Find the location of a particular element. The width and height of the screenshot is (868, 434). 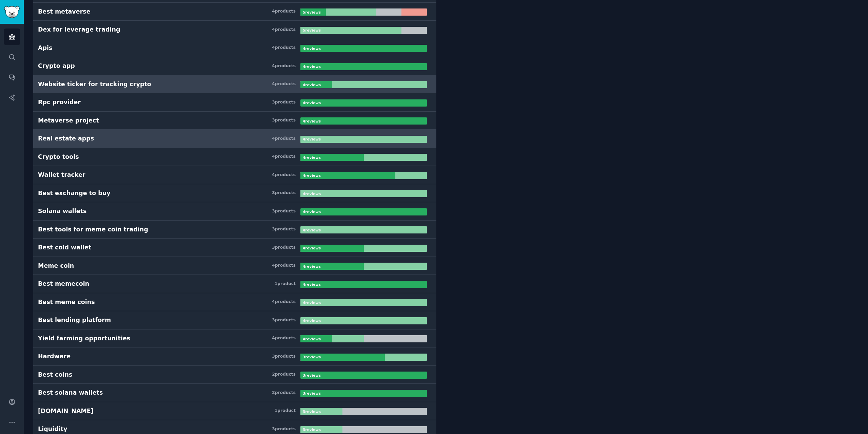

a: Dex for leverage trading4products5reviews is located at coordinates (234, 30).